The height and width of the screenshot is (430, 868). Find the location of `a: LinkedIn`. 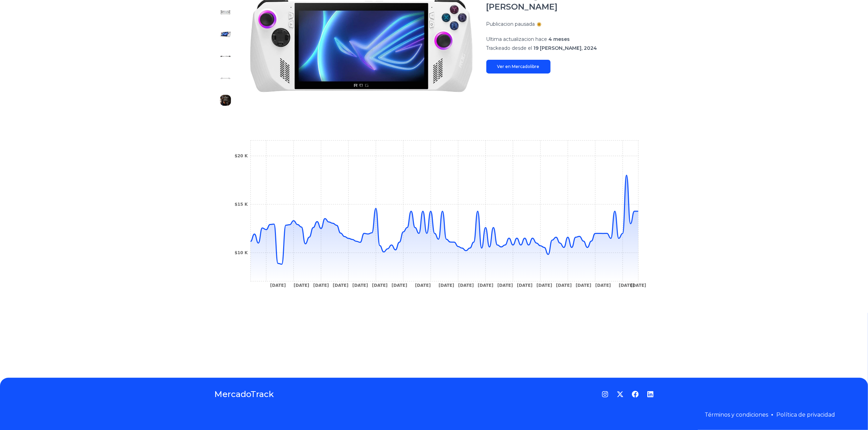

a: LinkedIn is located at coordinates (650, 394).